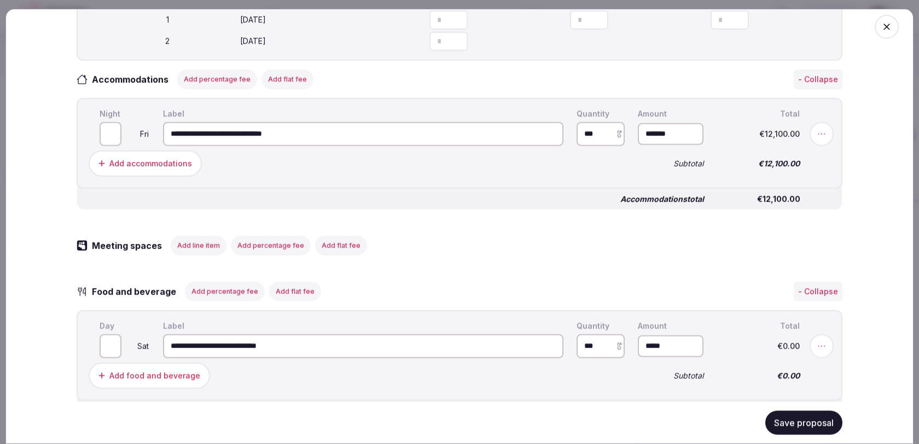 Image resolution: width=919 pixels, height=444 pixels. I want to click on button: Add food and beverage, so click(149, 376).